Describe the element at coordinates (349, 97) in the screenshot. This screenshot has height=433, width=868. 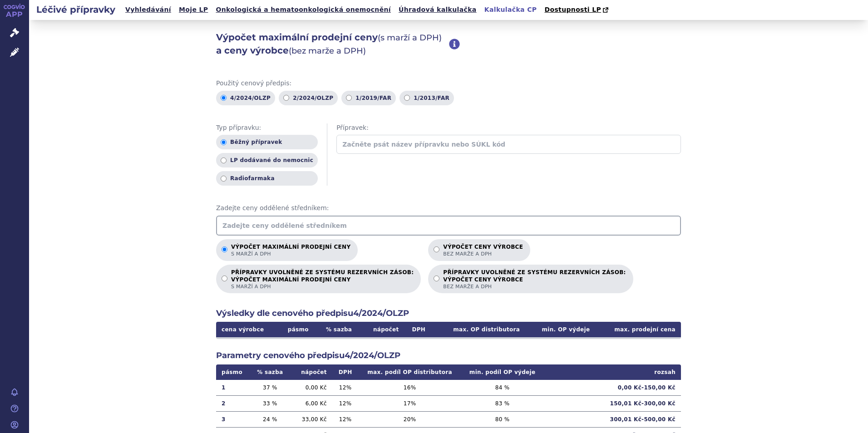
I see `input: 1/2019/FAR` at that location.